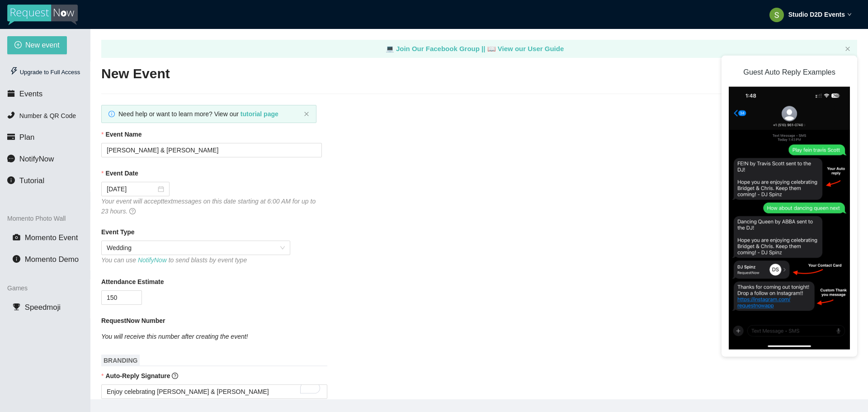 This screenshot has height=412, width=868. I want to click on img: ACg8ocLKa0tgOxU5Li9Zgq8-YRJOyMhSXt0MMyt5ZjN8CfE4Gjcdog=s96-c, so click(777, 15).